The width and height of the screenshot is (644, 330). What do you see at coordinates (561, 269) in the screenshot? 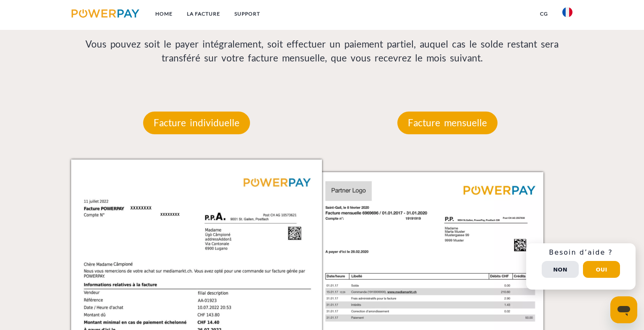
I see `button: Non` at bounding box center [561, 269].